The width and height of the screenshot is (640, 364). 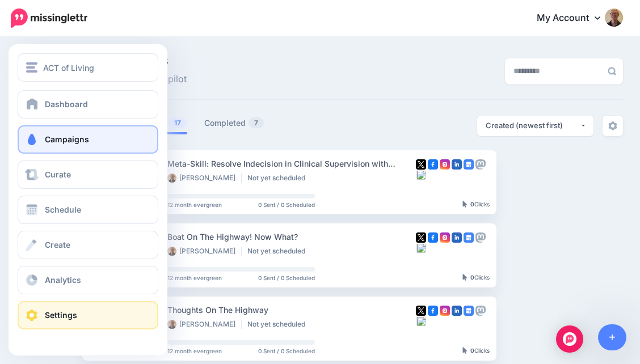 I want to click on div: Open Intercom Messenger, so click(x=570, y=339).